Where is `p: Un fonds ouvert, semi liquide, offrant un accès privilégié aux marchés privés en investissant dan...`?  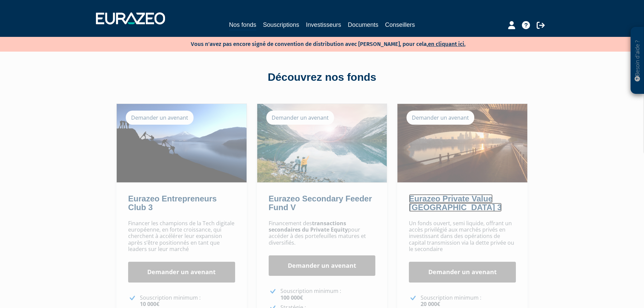
p: Un fonds ouvert, semi liquide, offrant un accès privilégié aux marchés privés en investissant dan... is located at coordinates (462, 236).